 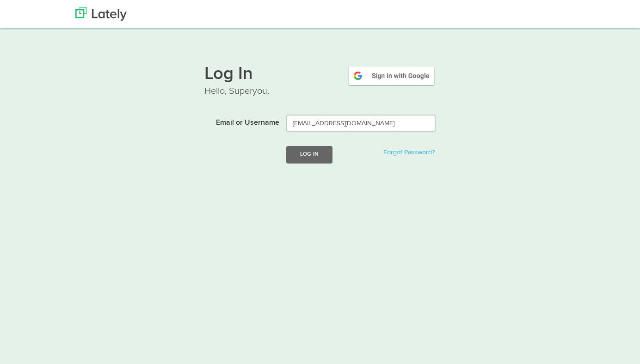 I want to click on h1: Log In, so click(x=320, y=75).